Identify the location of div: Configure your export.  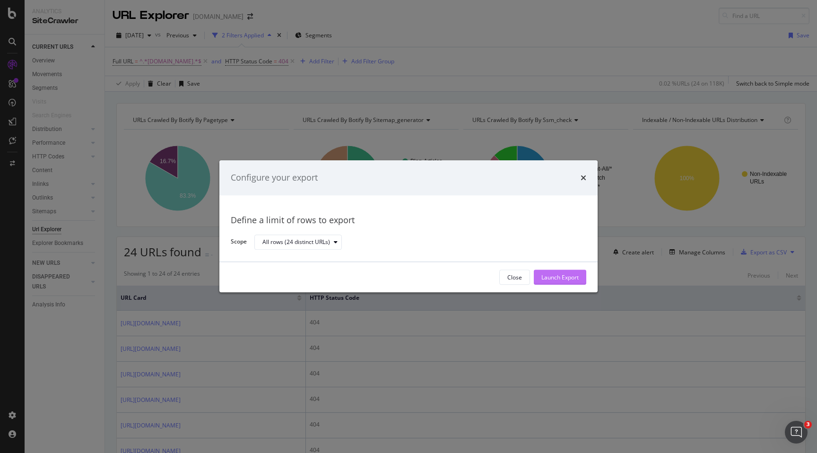
(274, 178).